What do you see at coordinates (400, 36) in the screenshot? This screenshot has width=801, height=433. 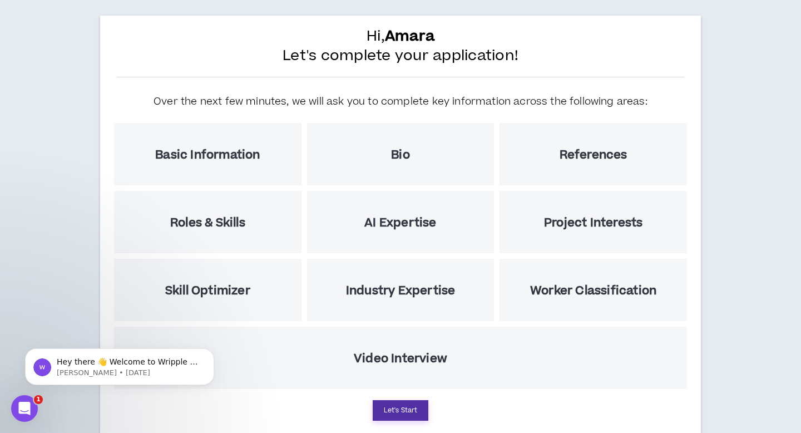 I see `span: Hi,` at bounding box center [400, 36].